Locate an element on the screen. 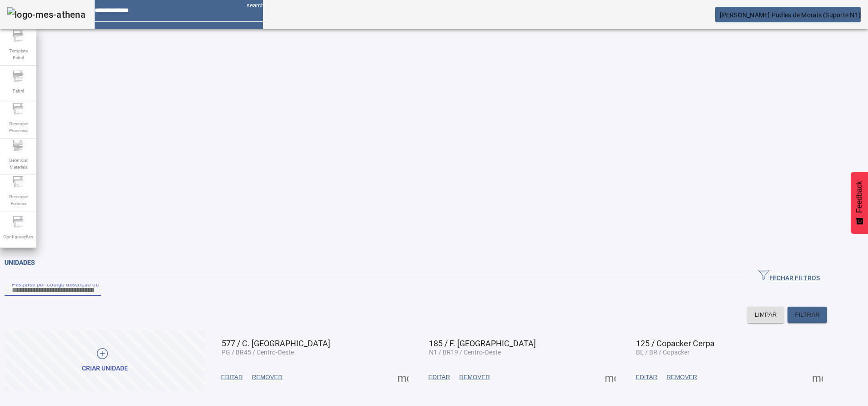  div: Criar unidade is located at coordinates (104, 369).